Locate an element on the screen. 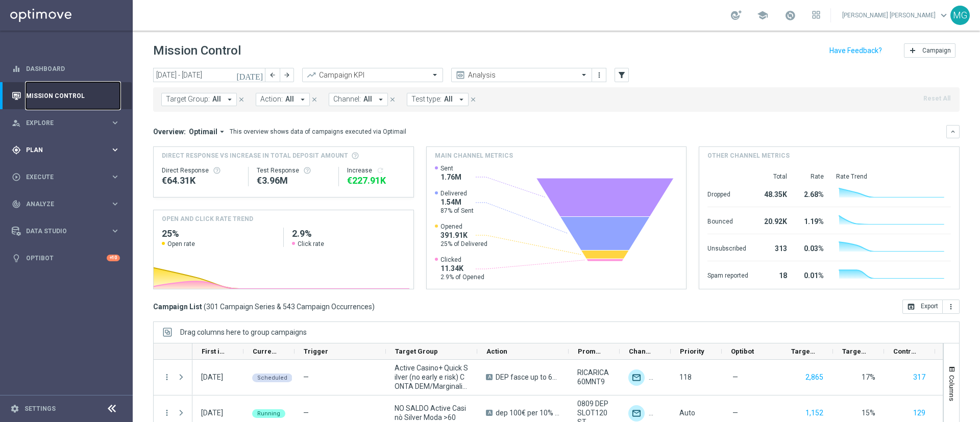 The width and height of the screenshot is (980, 422). div: 2.68% is located at coordinates (812, 193).